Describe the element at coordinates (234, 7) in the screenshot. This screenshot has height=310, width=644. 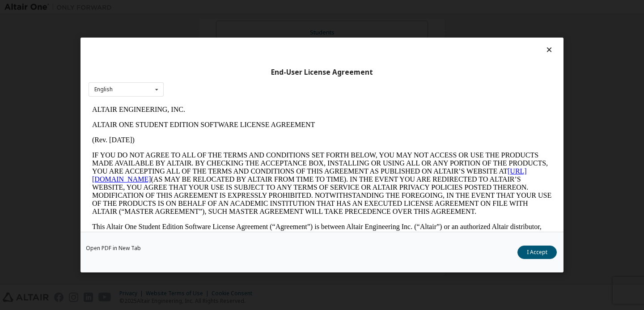
I see `p: ALTAIR ENGINEERING, INC.` at that location.